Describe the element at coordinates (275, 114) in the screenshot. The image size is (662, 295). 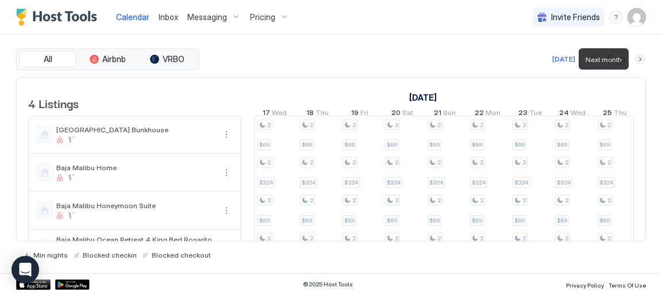
I see `a: September 17, 2025` at that location.